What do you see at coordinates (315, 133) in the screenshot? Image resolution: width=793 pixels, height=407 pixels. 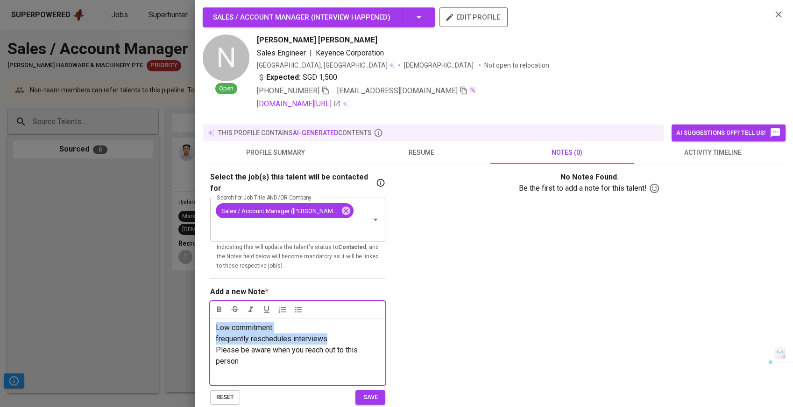 I see `span: AI-generated` at bounding box center [315, 133].